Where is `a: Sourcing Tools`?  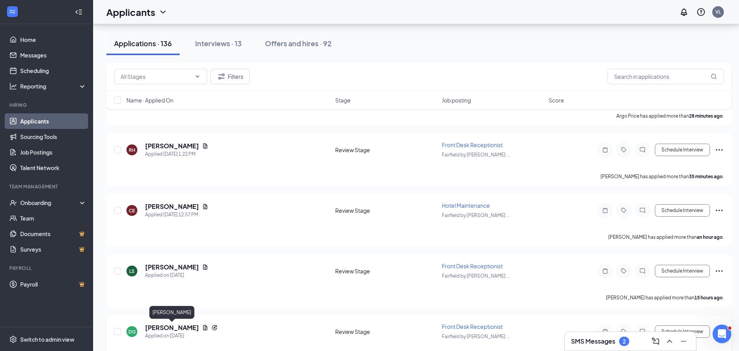 a: Sourcing Tools is located at coordinates (53, 137).